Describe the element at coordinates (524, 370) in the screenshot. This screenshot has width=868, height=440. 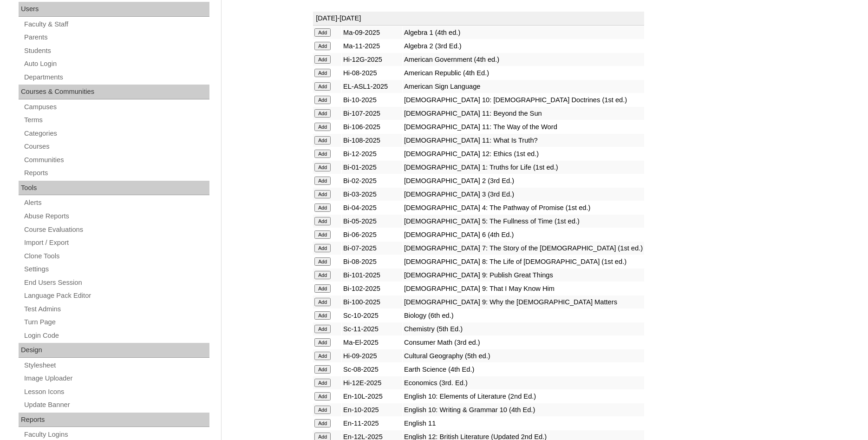
I see `td: Earth Science (4th Ed.)` at that location.